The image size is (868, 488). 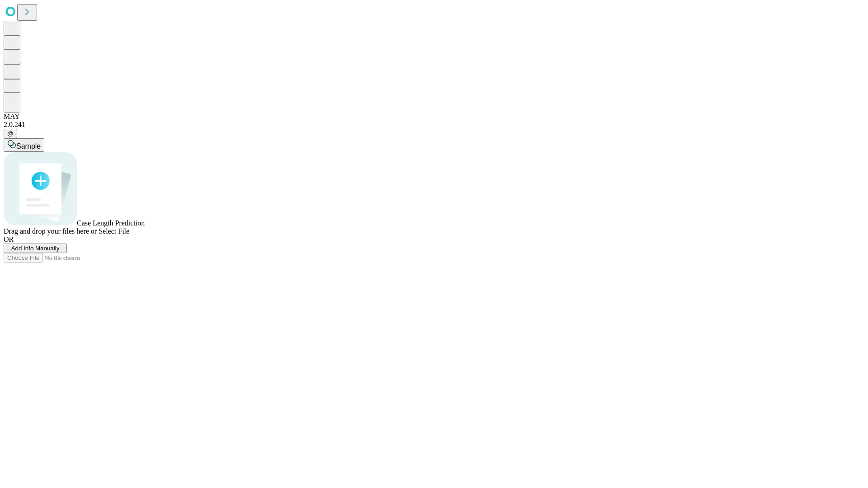 What do you see at coordinates (8, 239) in the screenshot?
I see `span: OR` at bounding box center [8, 239].